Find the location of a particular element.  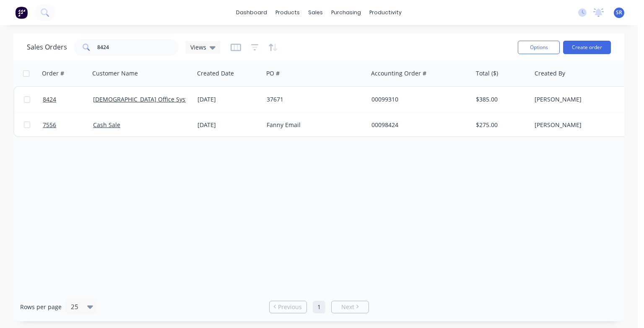

div: Created By is located at coordinates (550, 73).